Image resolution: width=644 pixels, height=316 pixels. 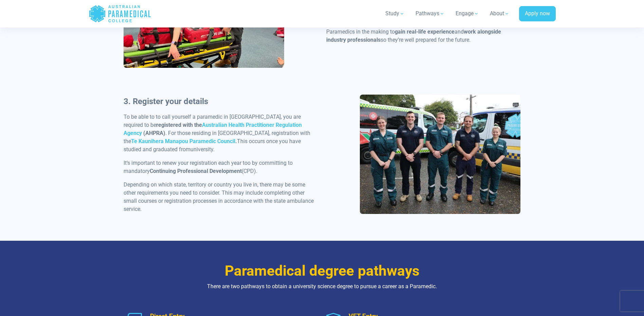 What do you see at coordinates (467, 14) in the screenshot?
I see `a: Engage` at bounding box center [467, 14].